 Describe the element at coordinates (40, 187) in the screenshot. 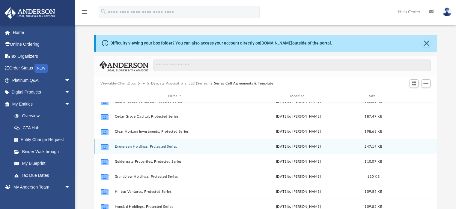

I see `a: My Anderson Teamarrow_drop_down` at that location.